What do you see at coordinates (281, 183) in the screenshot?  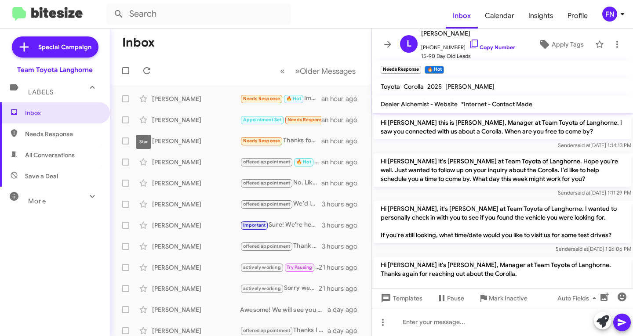 I see `div: No. Like I said, no interests in a new car unless I can get 0%` at bounding box center [281, 183].